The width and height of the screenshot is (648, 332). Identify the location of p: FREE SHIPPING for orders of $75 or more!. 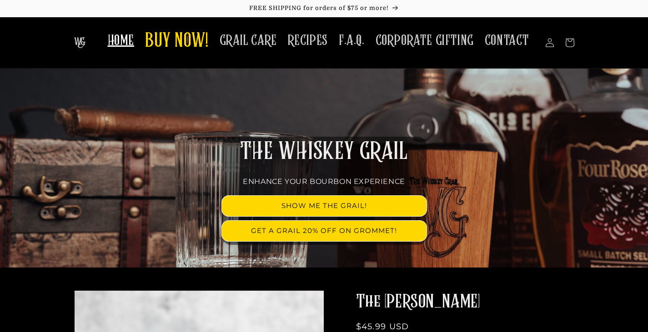
(324, 8).